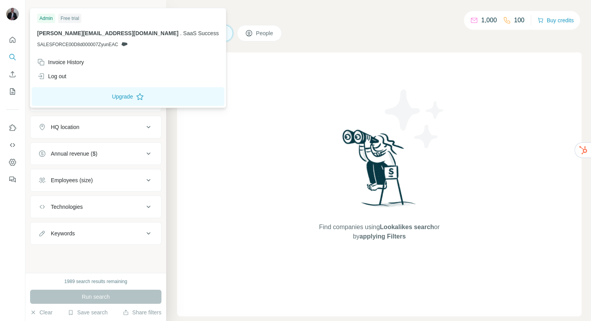 This screenshot has width=591, height=321. What do you see at coordinates (67, 207) in the screenshot?
I see `div: Technologies` at bounding box center [67, 207].